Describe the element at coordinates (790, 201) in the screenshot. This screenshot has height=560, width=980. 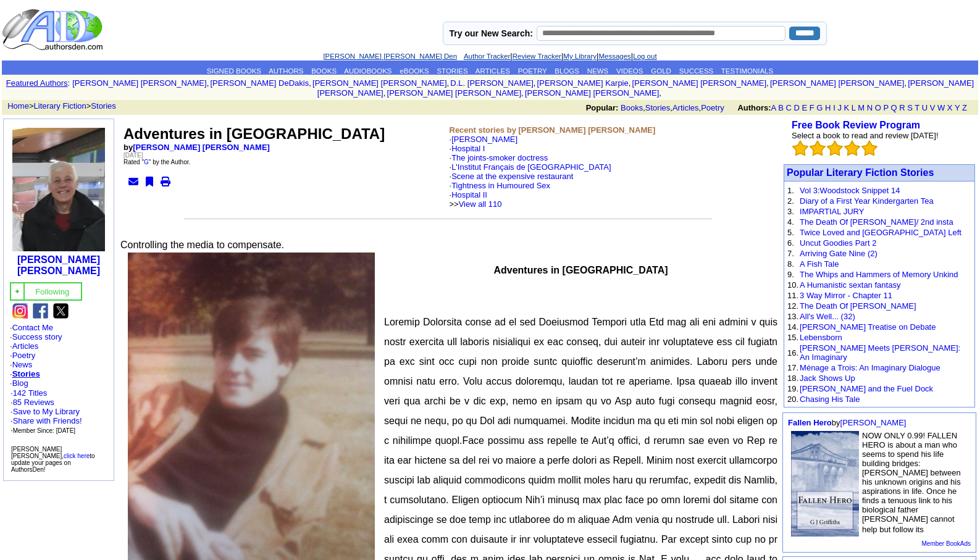
I see `font: 2.` at that location.